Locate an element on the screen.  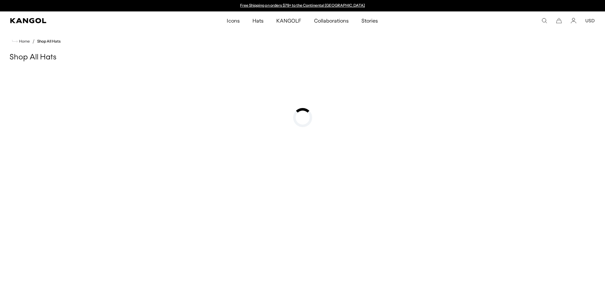
h1: Shop All Hats is located at coordinates (302, 58).